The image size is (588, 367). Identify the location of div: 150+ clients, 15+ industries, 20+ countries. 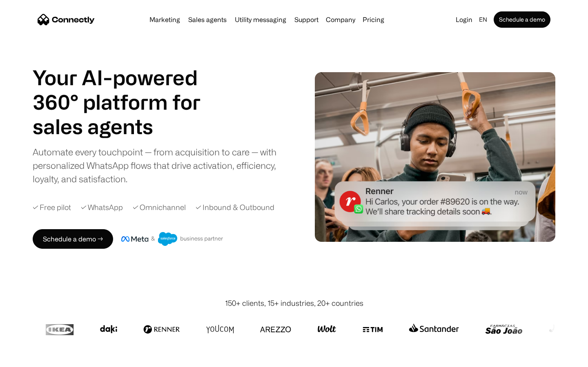
(294, 303).